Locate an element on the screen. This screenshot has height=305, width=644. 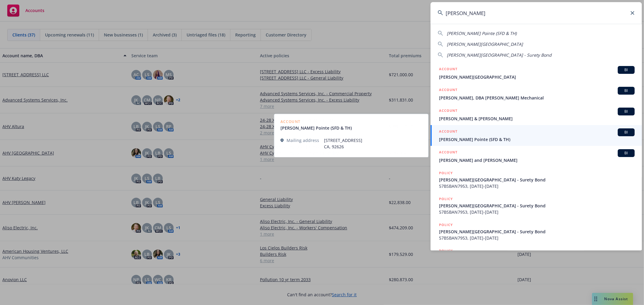
input: Search... is located at coordinates (536, 13).